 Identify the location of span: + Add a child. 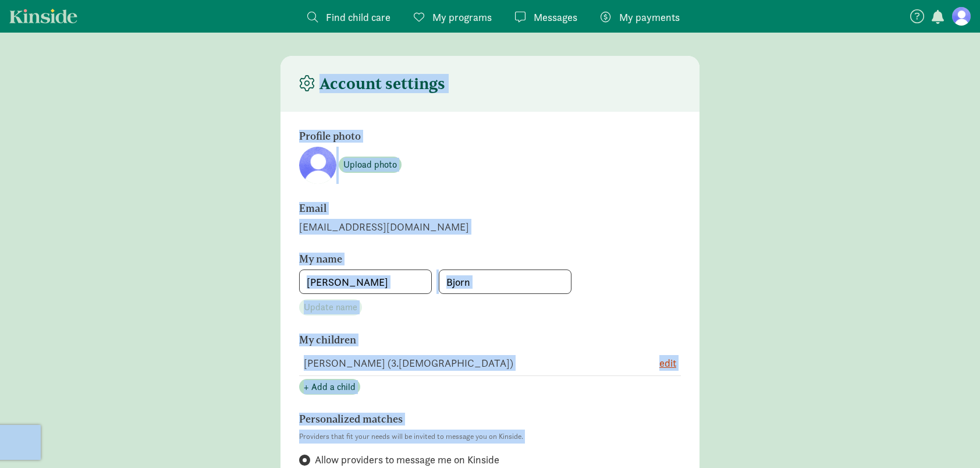
(329, 387).